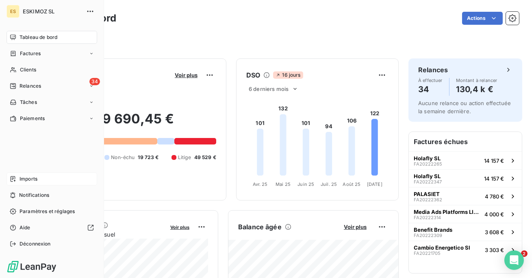 Image resolution: width=532 pixels, height=278 pixels. Describe the element at coordinates (52, 11) in the screenshot. I see `span: ESKIMOZ SL` at that location.